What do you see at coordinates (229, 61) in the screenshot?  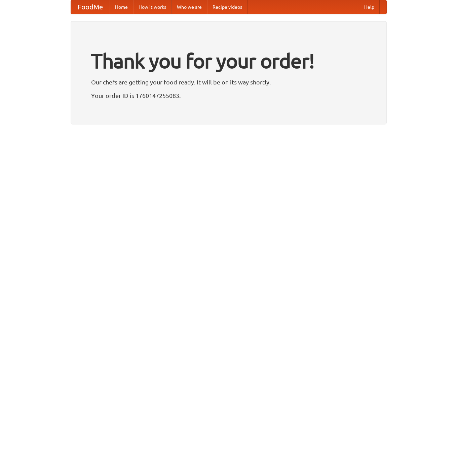 I see `h1: Thank you for your order!` at bounding box center [229, 61].